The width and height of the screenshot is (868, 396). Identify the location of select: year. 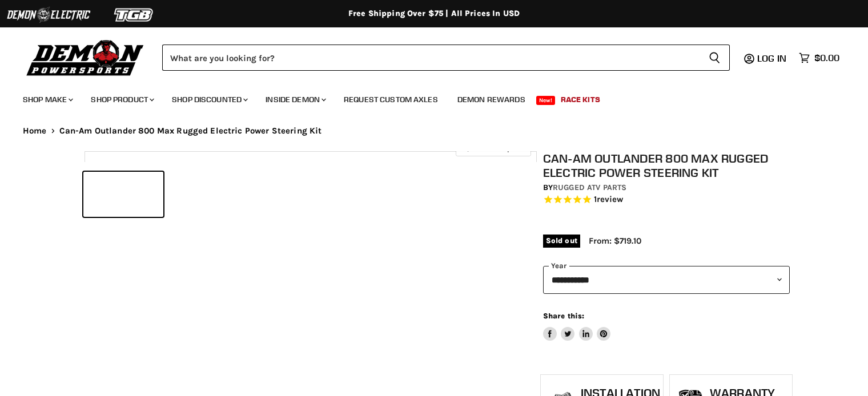
(667, 280).